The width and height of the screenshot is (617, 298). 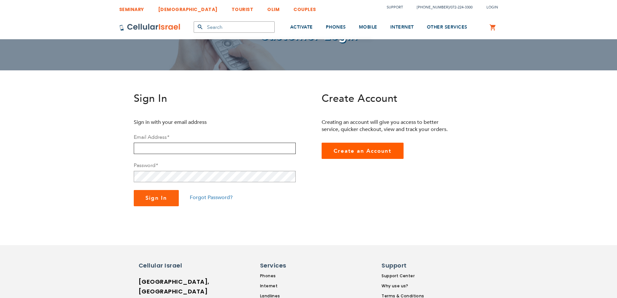 I want to click on a: Phones, so click(x=290, y=276).